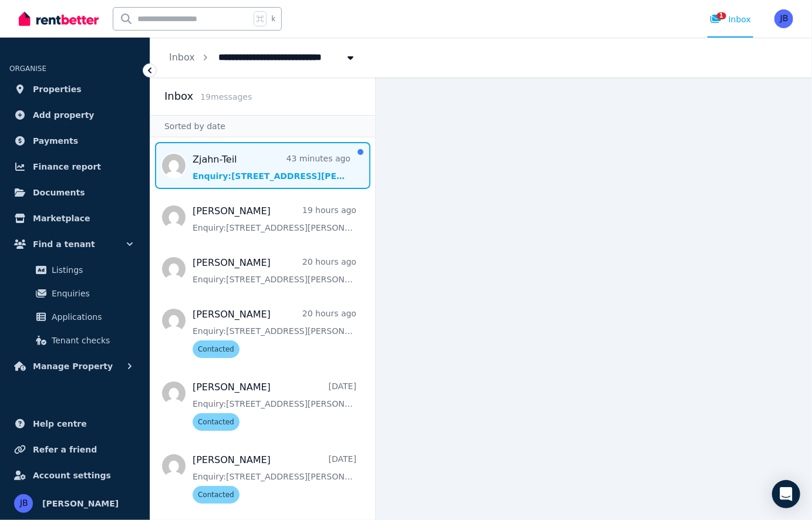 The height and width of the screenshot is (520, 812). Describe the element at coordinates (74, 270) in the screenshot. I see `a: Listings` at that location.